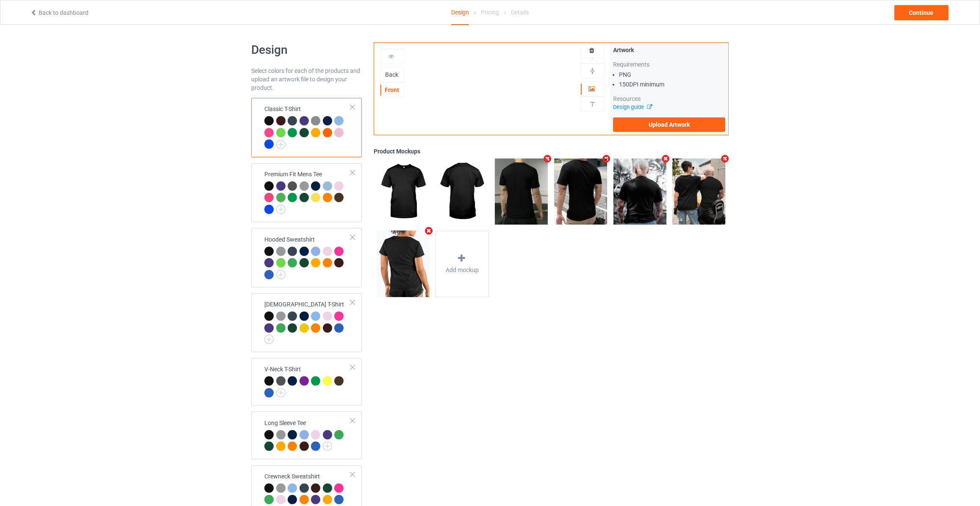 Image resolution: width=980 pixels, height=506 pixels. I want to click on div: Details, so click(520, 12).